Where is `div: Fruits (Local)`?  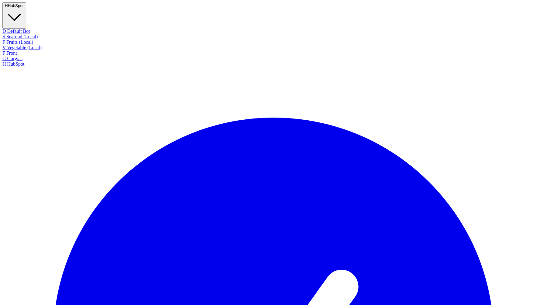 div: Fruits (Local) is located at coordinates (274, 42).